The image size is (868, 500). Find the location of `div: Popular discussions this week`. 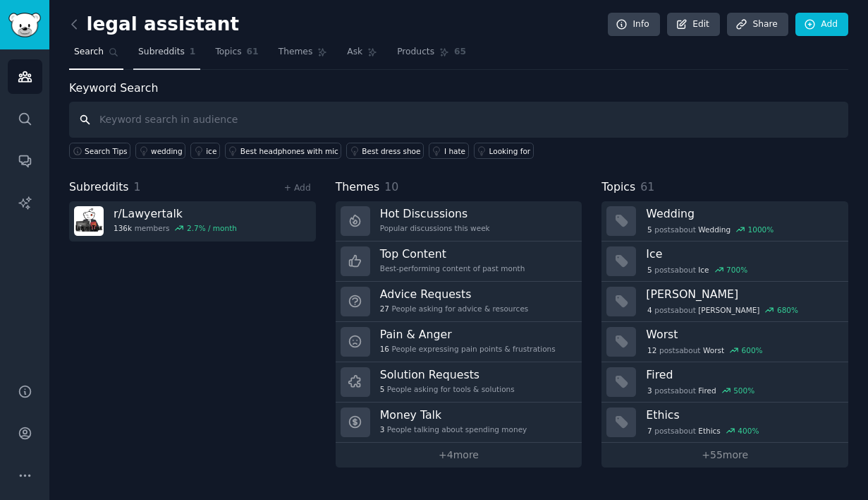

div: Popular discussions this week is located at coordinates (435, 228).